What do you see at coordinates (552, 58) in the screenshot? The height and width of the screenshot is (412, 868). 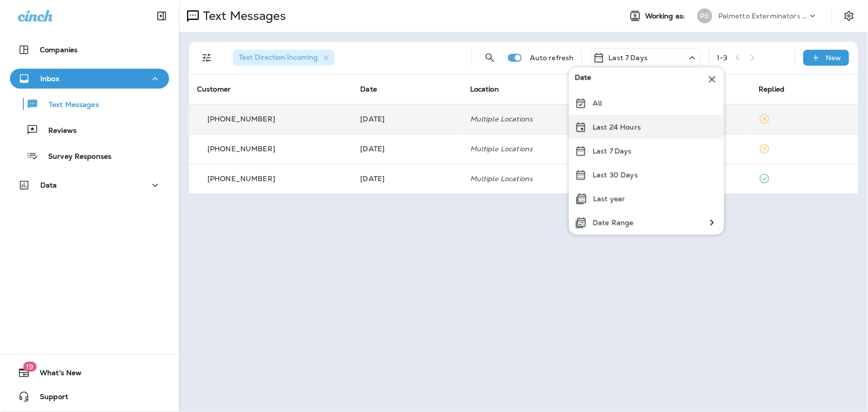 I see `p: Auto refresh` at bounding box center [552, 58].